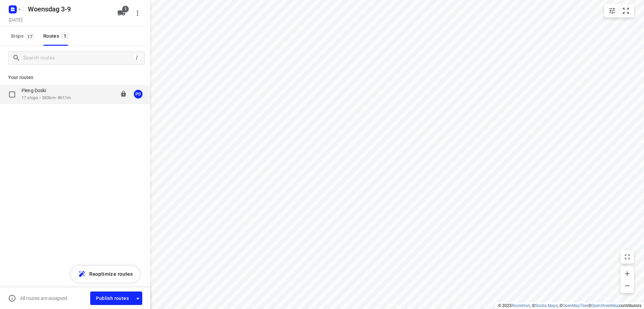  What do you see at coordinates (138, 297) in the screenshot?
I see `div: Driver app settings` at bounding box center [138, 297].